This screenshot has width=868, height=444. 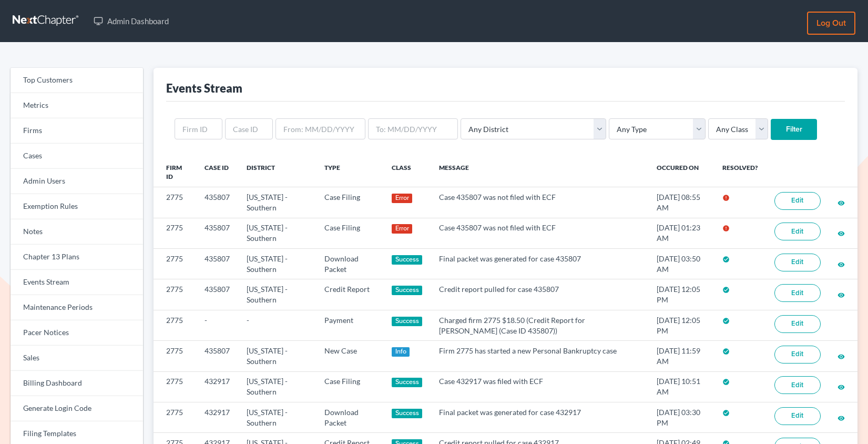 I want to click on input: Filter, so click(x=795, y=129).